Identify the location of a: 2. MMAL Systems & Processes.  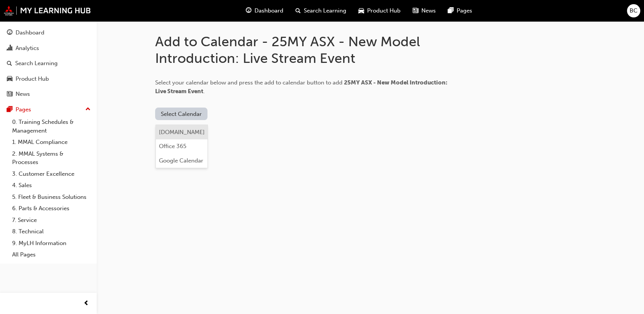
(51, 158).